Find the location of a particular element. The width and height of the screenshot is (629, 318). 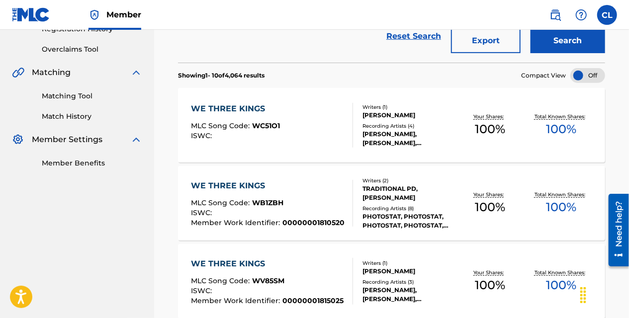

span: 00000001815025 is located at coordinates (313, 301).